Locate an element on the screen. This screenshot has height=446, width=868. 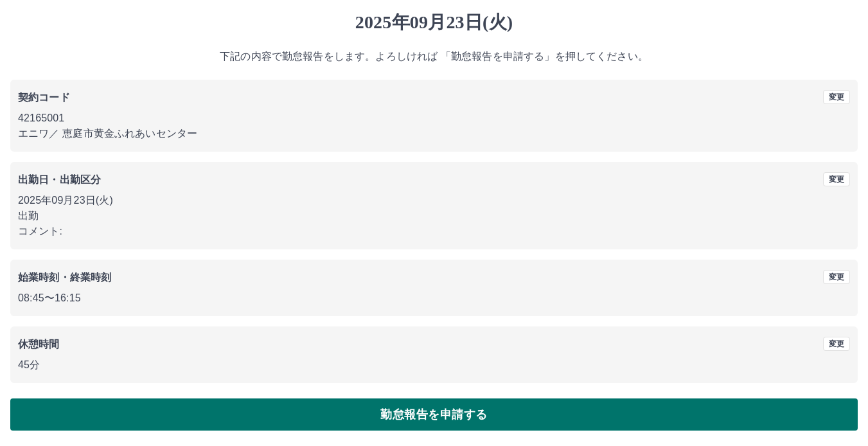
p: 出勤 is located at coordinates (433, 216).